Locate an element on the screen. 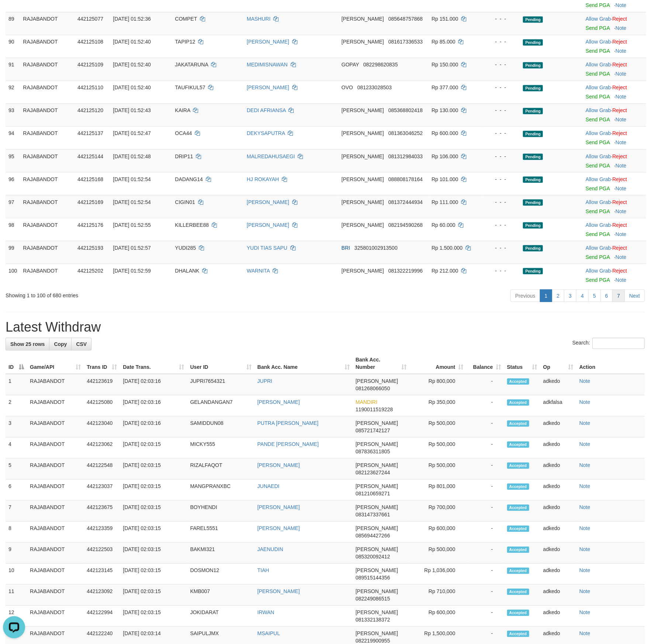 This screenshot has width=650, height=644. span: CSV is located at coordinates (81, 344).